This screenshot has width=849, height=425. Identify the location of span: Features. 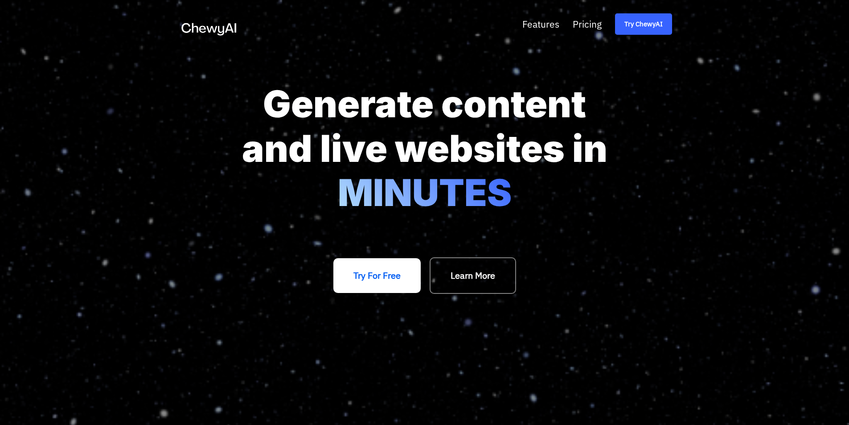
(541, 24).